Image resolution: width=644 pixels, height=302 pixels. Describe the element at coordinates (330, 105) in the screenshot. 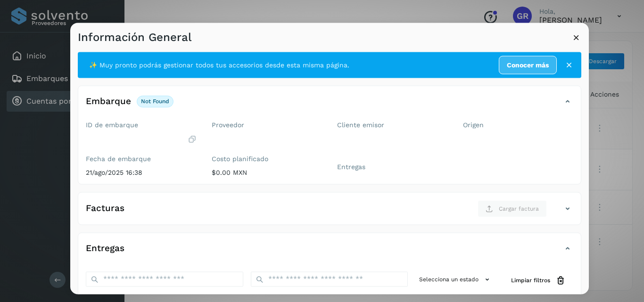

I see `div: Embarquenot found` at that location.